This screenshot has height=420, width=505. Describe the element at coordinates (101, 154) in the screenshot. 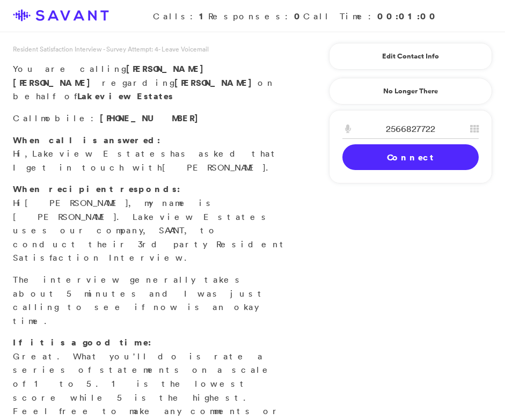

I see `span: Lakeview Estates` at that location.